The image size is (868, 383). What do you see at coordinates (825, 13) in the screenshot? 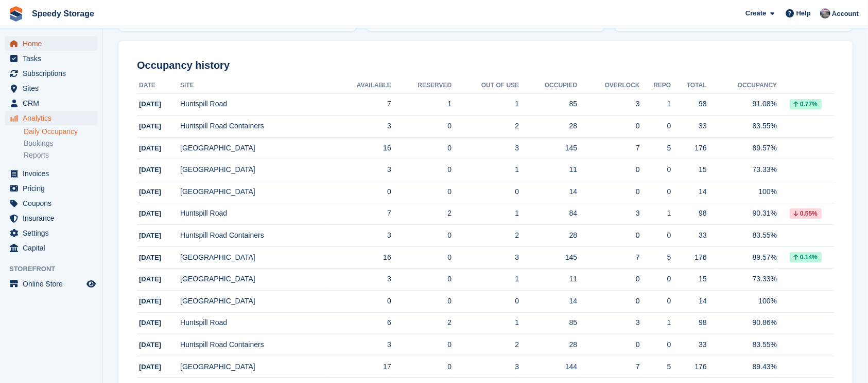
I see `img: Dan Jackson` at bounding box center [825, 13].